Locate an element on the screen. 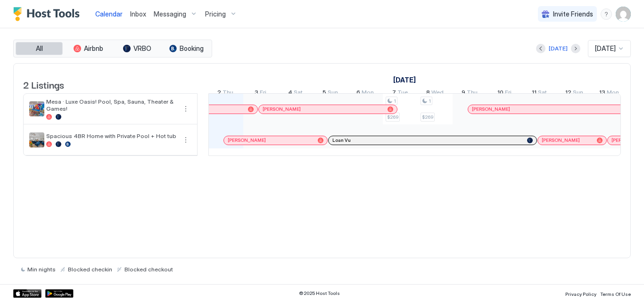 The image size is (644, 302). div: Host Tools Logo is located at coordinates (48, 14).